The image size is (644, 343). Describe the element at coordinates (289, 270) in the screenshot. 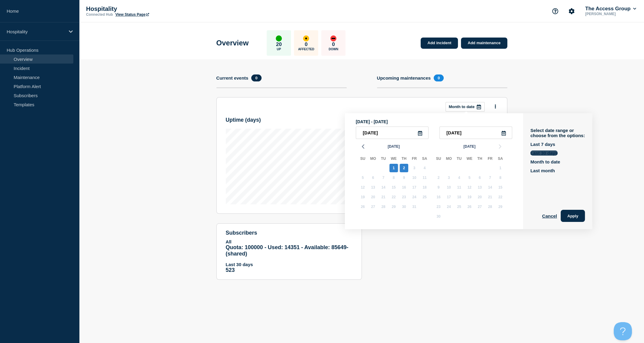

I see `p: 523` at that location.